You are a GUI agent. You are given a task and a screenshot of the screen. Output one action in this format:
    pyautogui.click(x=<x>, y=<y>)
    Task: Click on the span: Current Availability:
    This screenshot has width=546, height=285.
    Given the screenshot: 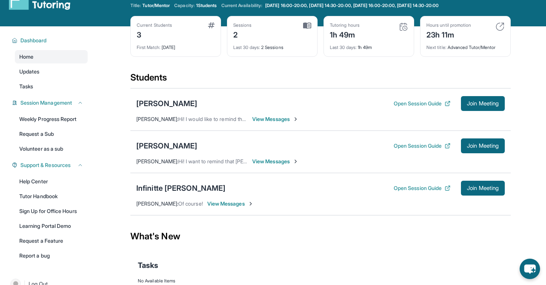 What is the action you would take?
    pyautogui.click(x=242, y=6)
    